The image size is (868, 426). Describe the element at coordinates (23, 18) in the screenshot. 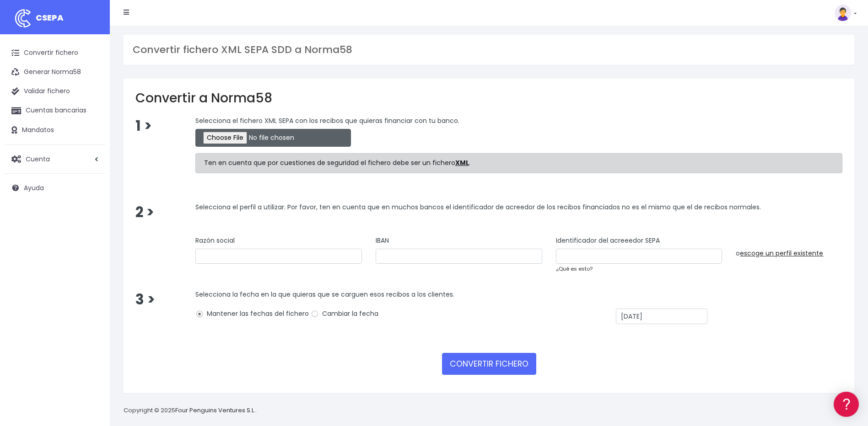

I see `img: logo` at that location.